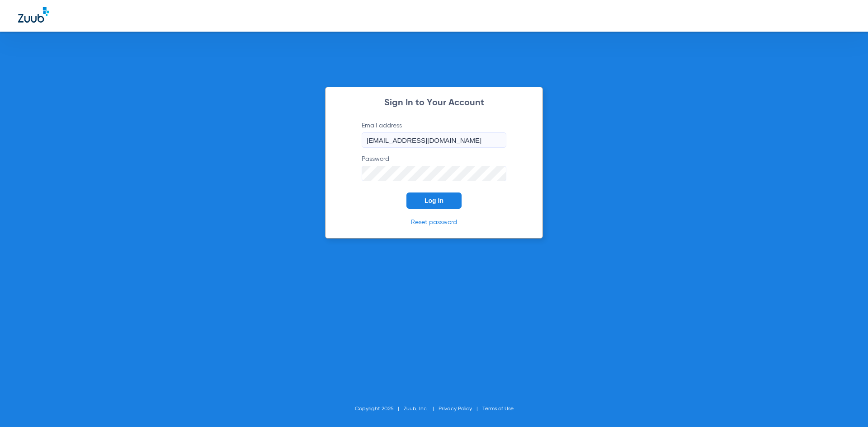 The image size is (868, 427). Describe the element at coordinates (34, 15) in the screenshot. I see `img: Zuub Logo` at that location.